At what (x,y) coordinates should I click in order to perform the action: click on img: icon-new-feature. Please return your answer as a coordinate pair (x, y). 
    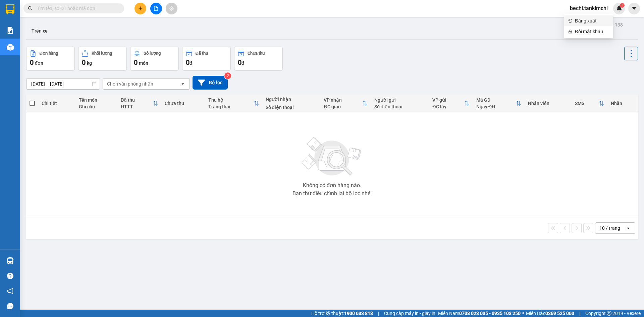
    Looking at the image, I should click on (619, 8).